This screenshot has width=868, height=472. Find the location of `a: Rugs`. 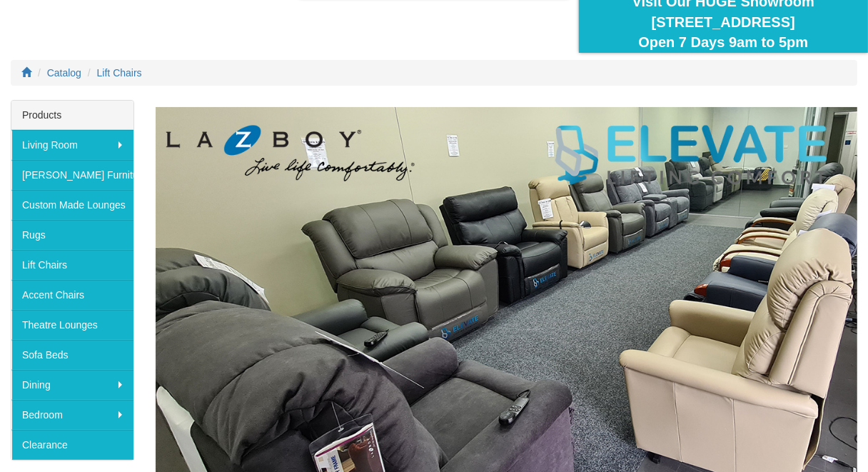

a: Rugs is located at coordinates (72, 234).